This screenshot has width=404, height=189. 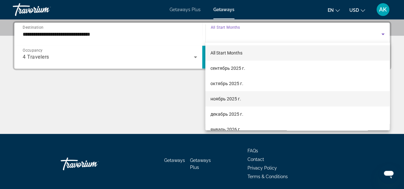 What do you see at coordinates (226, 99) in the screenshot?
I see `span: ноябрь 2025 г.` at bounding box center [226, 99].